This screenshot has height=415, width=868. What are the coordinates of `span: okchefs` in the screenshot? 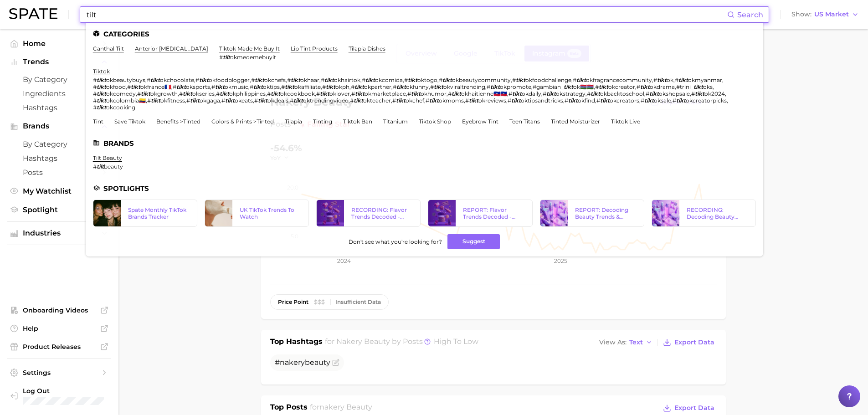 It's located at (275, 80).